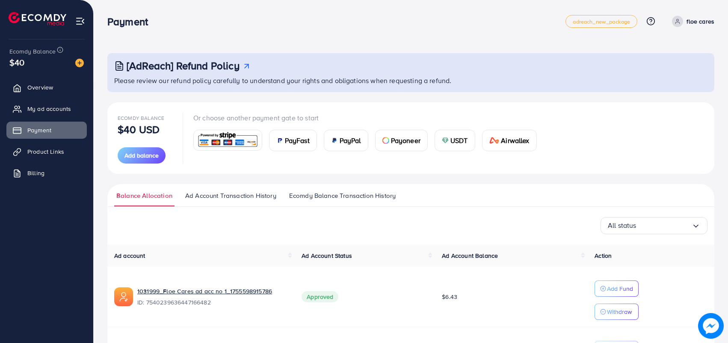 The image size is (728, 343). I want to click on p: Or choose another payment gate to start, so click(368, 118).